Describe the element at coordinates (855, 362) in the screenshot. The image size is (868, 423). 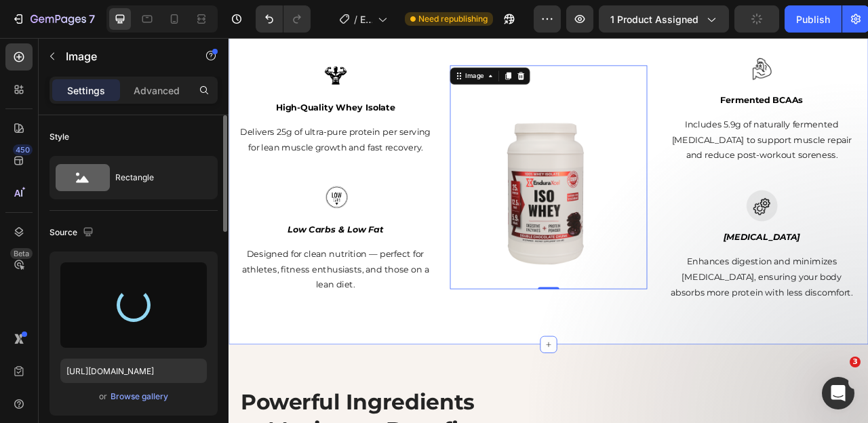
I see `span: 3` at that location.